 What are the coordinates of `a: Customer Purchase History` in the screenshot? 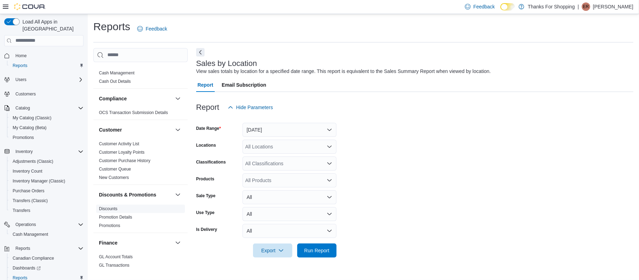 It's located at (125, 161).